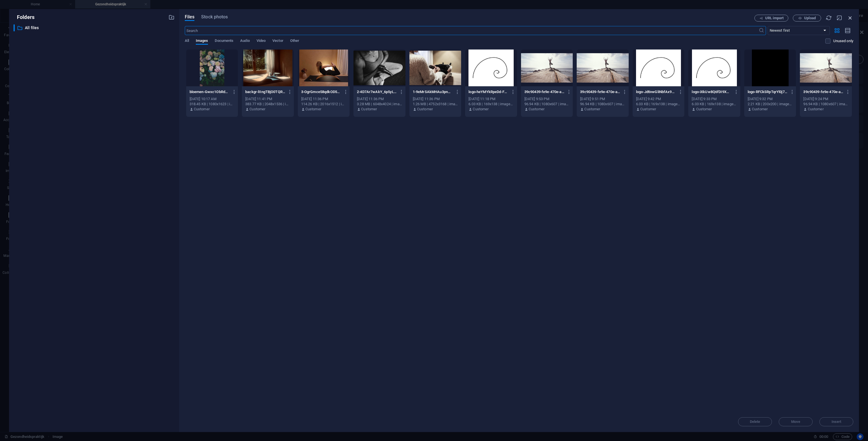 Image resolution: width=868 pixels, height=441 pixels. What do you see at coordinates (189, 17) in the screenshot?
I see `span: Files` at bounding box center [189, 17].